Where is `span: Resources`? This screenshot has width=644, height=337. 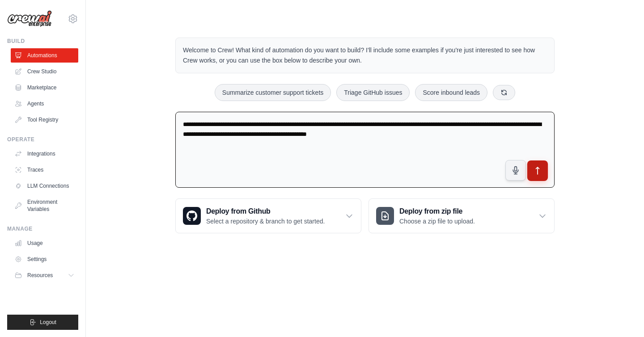
span: Resources is located at coordinates (40, 276).